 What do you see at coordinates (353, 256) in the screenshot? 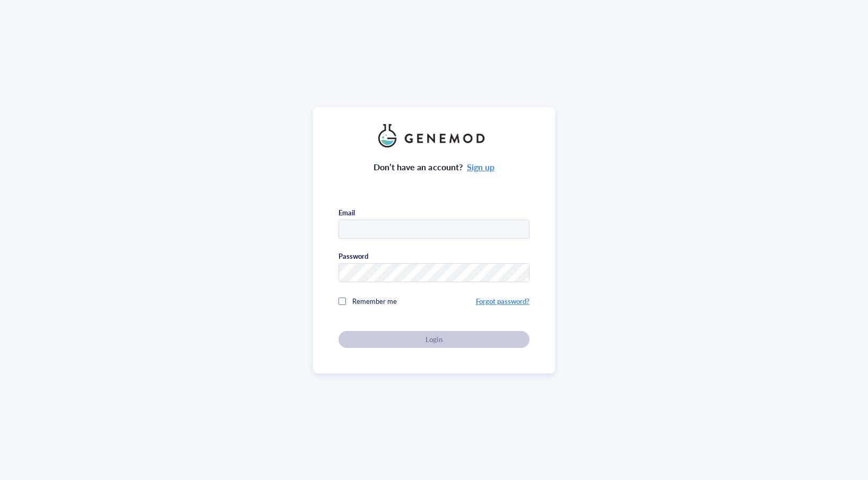
I see `div: Password` at bounding box center [353, 256].